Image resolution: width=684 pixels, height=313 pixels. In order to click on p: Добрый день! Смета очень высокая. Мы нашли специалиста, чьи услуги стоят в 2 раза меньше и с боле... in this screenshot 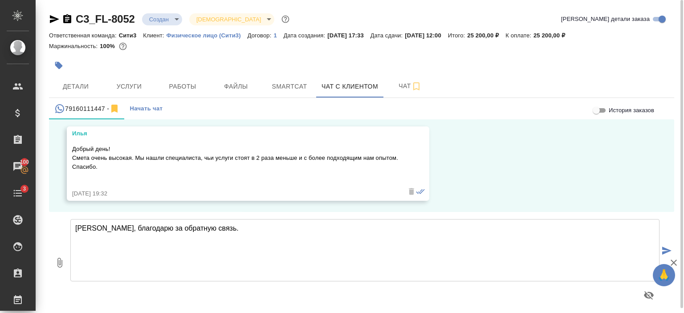, I will do `click(235, 158)`.